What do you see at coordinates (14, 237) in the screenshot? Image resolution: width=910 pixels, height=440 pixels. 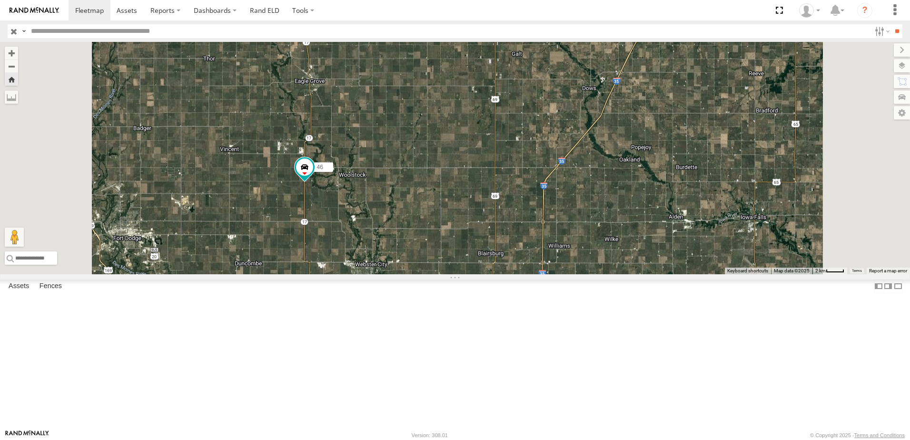 I see `button: Drag Pegman onto the map to open Street View` at bounding box center [14, 237].